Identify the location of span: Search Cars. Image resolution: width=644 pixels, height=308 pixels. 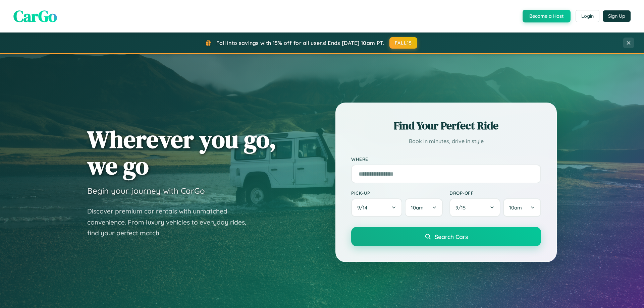
(451, 237).